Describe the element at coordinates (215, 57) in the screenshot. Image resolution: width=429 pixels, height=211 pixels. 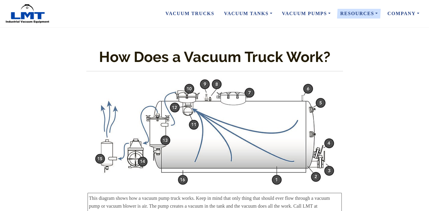
I see `h1: How Does a Vacuum Truck Work?` at that location.